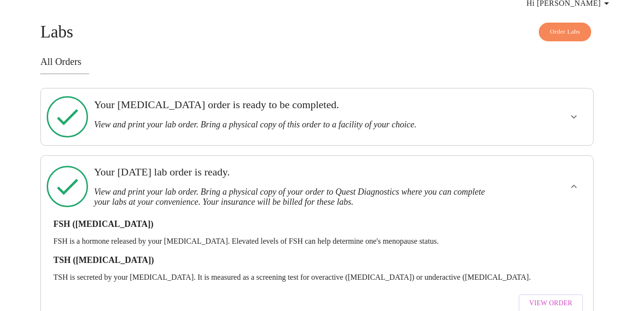 Image resolution: width=634 pixels, height=311 pixels. I want to click on button: Order Labs, so click(565, 32).